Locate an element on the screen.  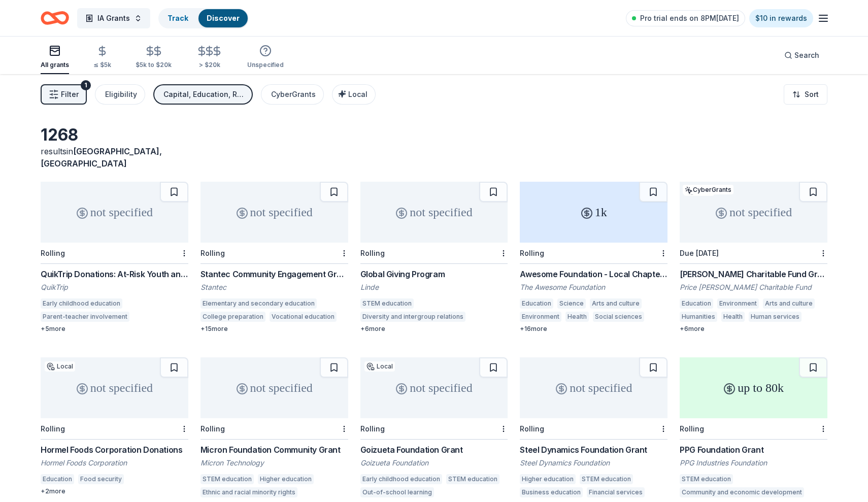
div: Human services is located at coordinates (775, 316).